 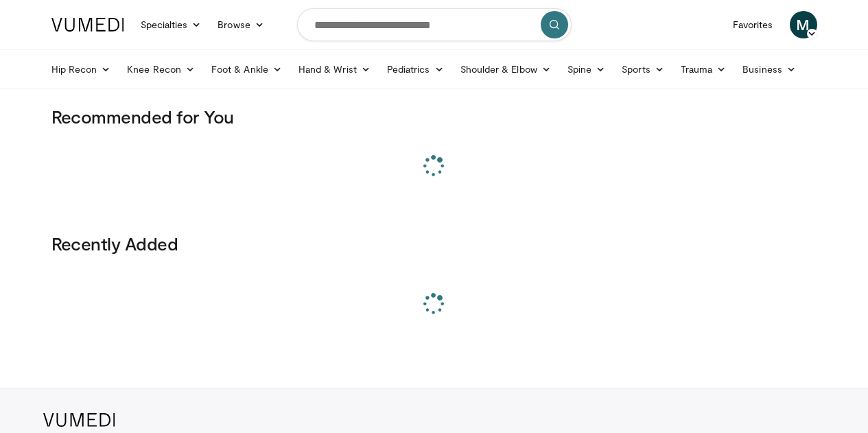 What do you see at coordinates (246, 69) in the screenshot?
I see `a: Foot & Ankle` at bounding box center [246, 69].